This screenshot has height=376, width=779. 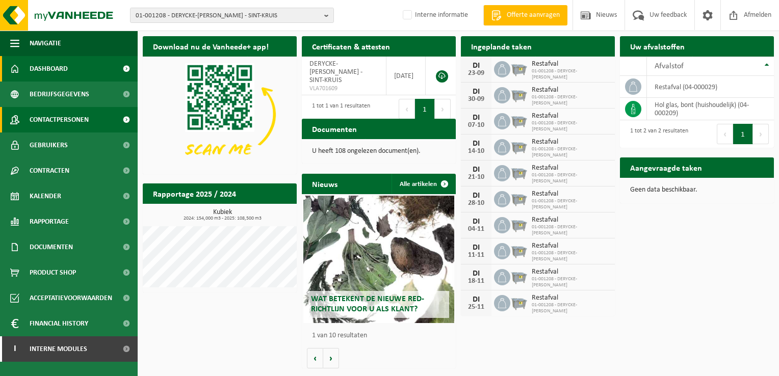 I want to click on div: 1 tot 1 van 1 resultaten, so click(x=338, y=109).